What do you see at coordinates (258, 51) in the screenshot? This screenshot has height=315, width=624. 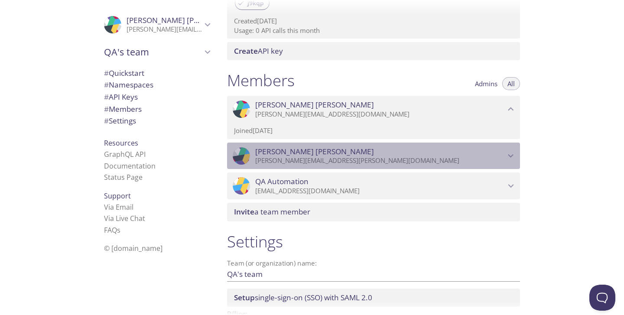 I see `span: API key` at bounding box center [258, 51].